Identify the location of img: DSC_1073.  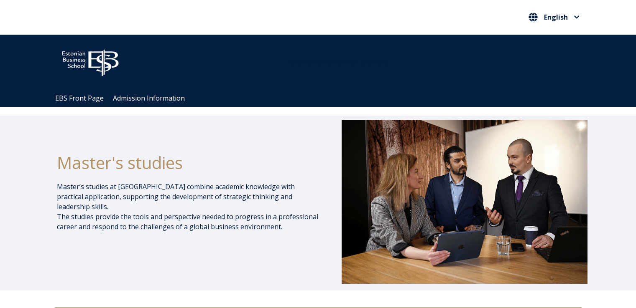
(464, 202).